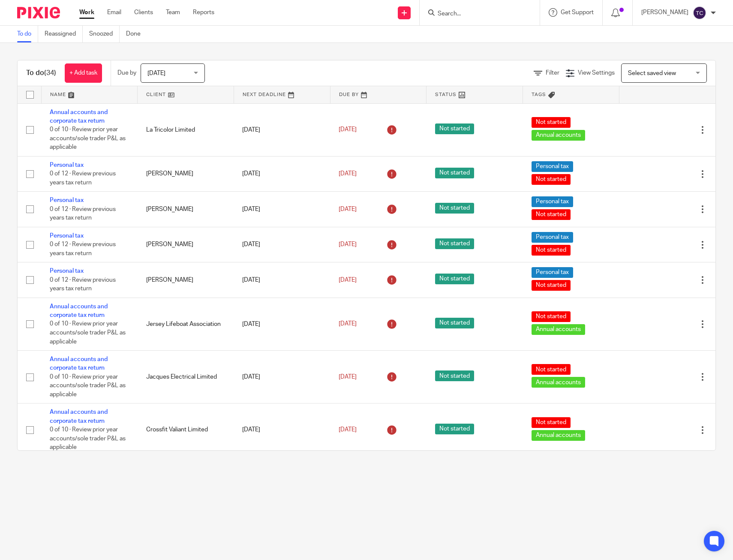  What do you see at coordinates (38, 13) in the screenshot?
I see `img: Pixie` at bounding box center [38, 13].